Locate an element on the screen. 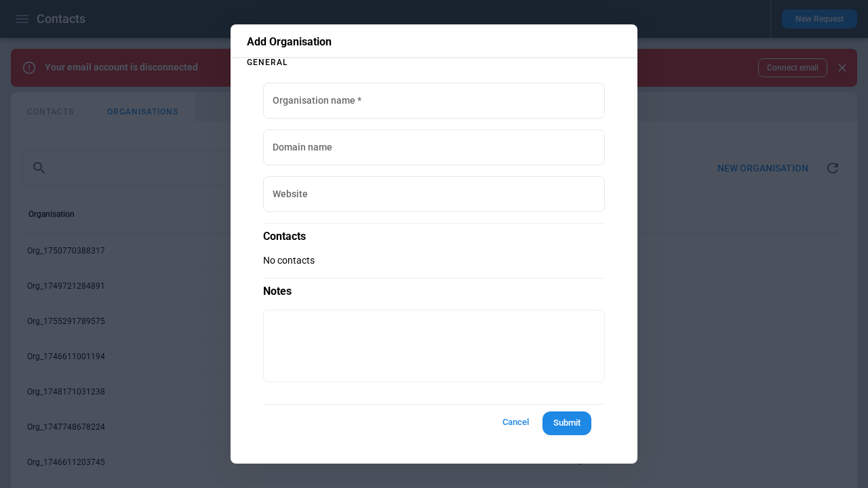 This screenshot has width=868, height=488. p: Add Organisation is located at coordinates (434, 42).